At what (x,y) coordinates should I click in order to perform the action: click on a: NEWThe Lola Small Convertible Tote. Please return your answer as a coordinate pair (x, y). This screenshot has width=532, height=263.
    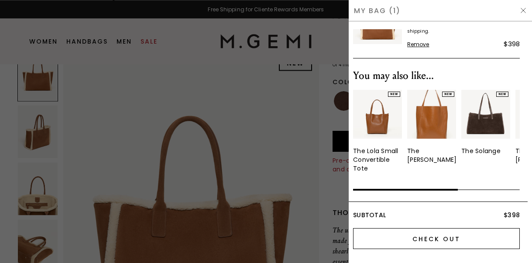
    Looking at the image, I should click on (377, 131).